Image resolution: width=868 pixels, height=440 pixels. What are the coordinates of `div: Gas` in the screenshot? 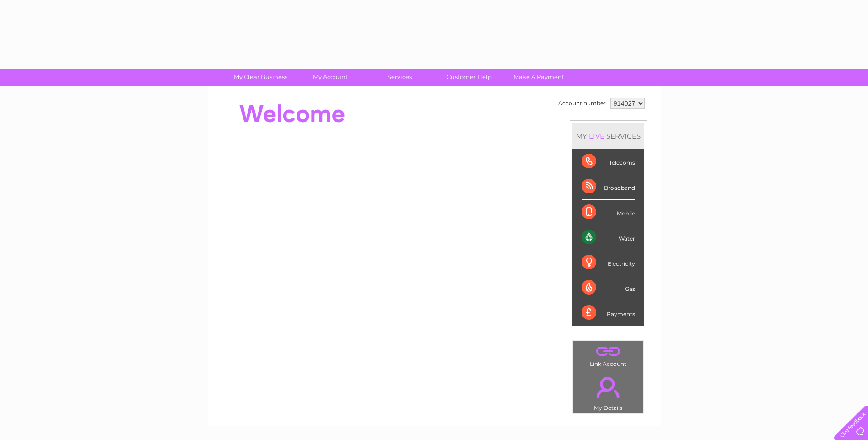 It's located at (608, 287).